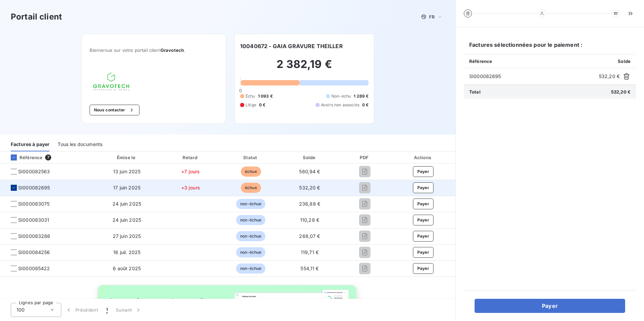 Image resolution: width=644 pixels, height=321 pixels. What do you see at coordinates (34, 172) in the screenshot?
I see `span: SI000082563` at bounding box center [34, 172].